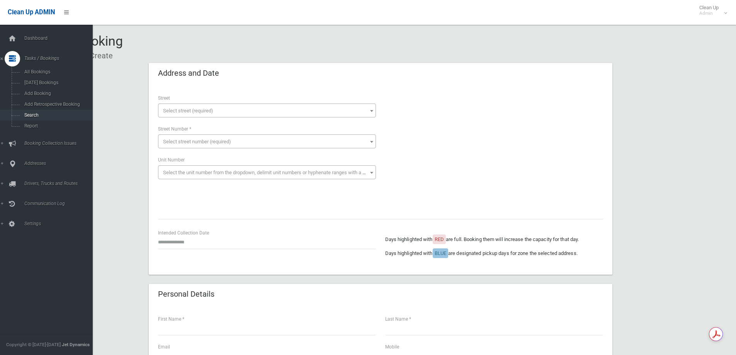  Describe the element at coordinates (60, 163) in the screenshot. I see `span: Addresses` at that location.